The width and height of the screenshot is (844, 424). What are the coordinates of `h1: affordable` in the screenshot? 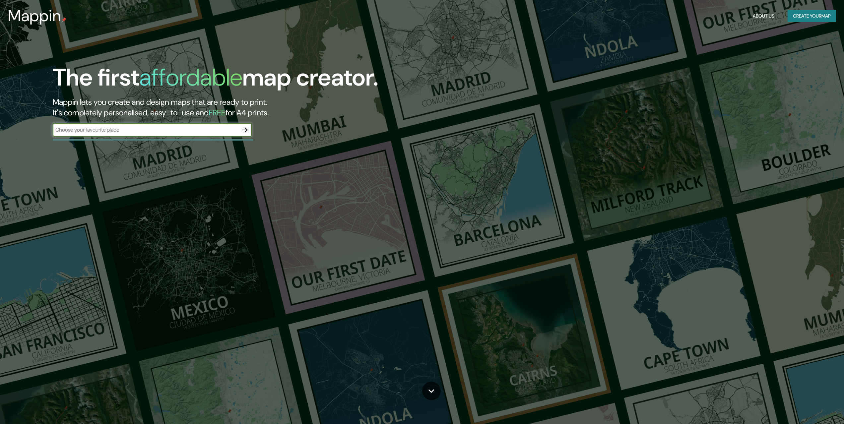 It's located at (191, 77).